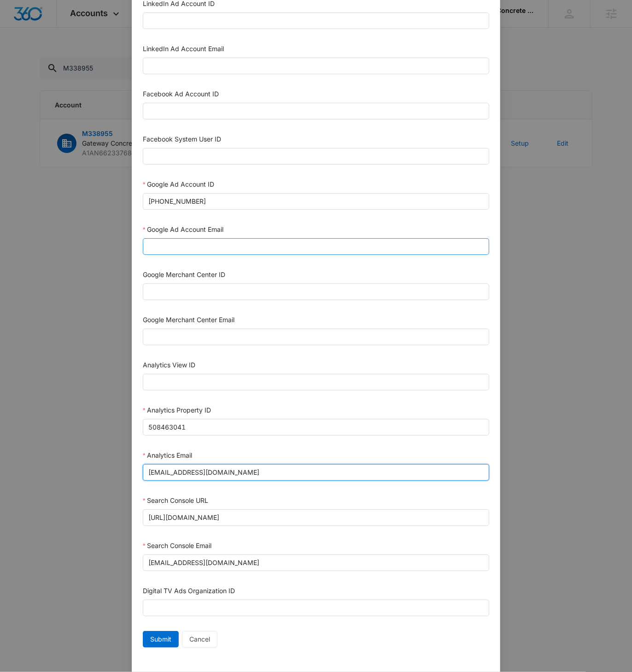 This screenshot has height=672, width=632. Describe the element at coordinates (176, 545) in the screenshot. I see `label: Search Console Email` at that location.